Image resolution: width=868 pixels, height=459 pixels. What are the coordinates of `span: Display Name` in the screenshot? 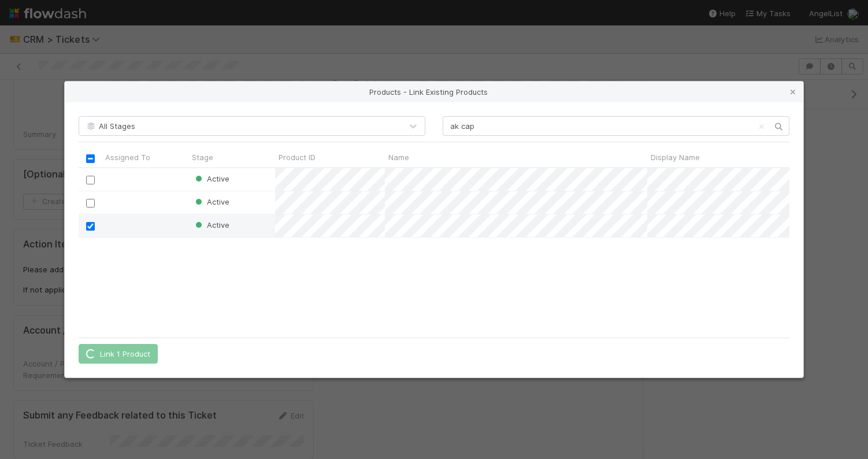 It's located at (675, 157).